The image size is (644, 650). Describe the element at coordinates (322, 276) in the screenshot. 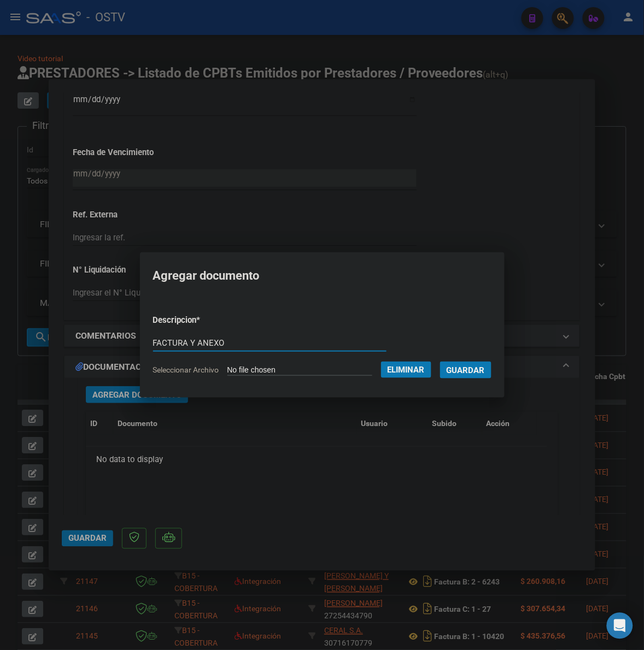

I see `h2: Agregar documento` at that location.